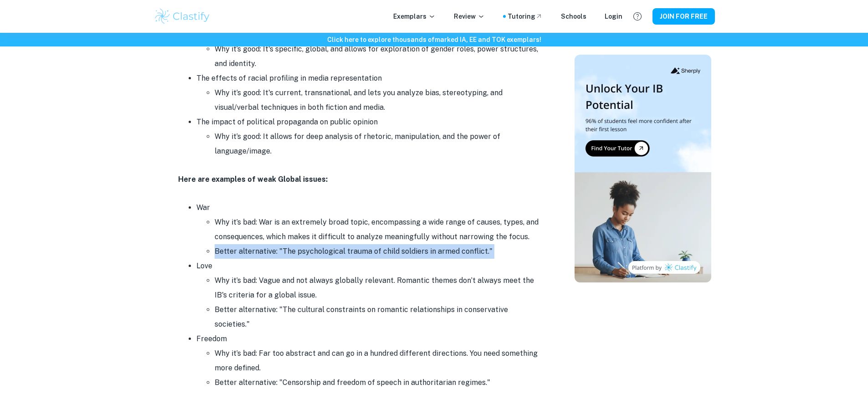 This screenshot has height=415, width=868. What do you see at coordinates (643, 169) in the screenshot?
I see `img: Thumbnail` at bounding box center [643, 169].